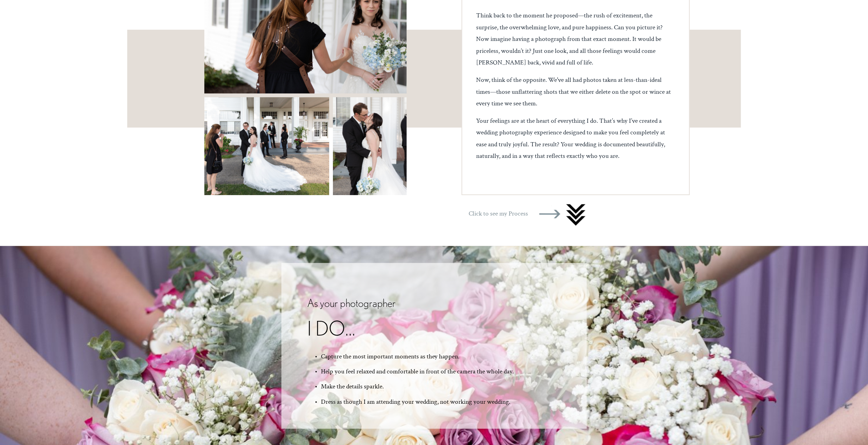  What do you see at coordinates (441, 357) in the screenshot?
I see `p: Capture the most important moments as they happen.` at bounding box center [441, 357].